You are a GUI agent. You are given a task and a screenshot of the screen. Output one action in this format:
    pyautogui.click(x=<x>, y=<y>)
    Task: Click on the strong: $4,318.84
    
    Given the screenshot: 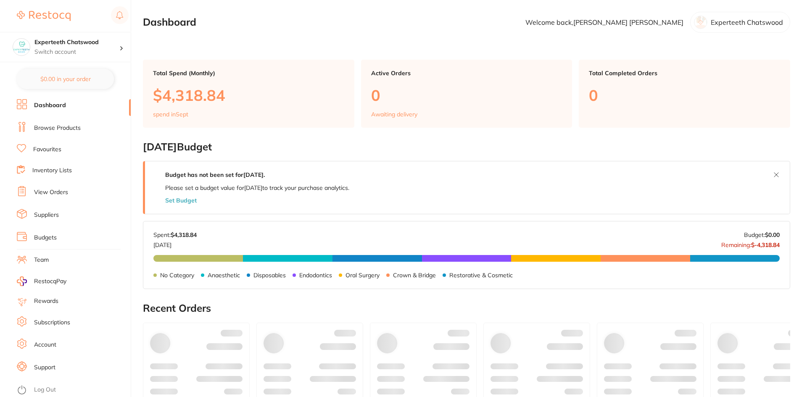 What is the action you would take?
    pyautogui.click(x=184, y=235)
    